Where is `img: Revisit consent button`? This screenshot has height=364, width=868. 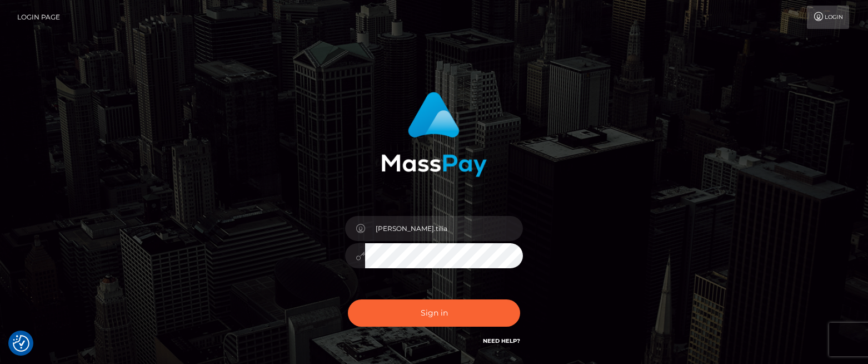
img: Revisit consent button is located at coordinates (21, 343).